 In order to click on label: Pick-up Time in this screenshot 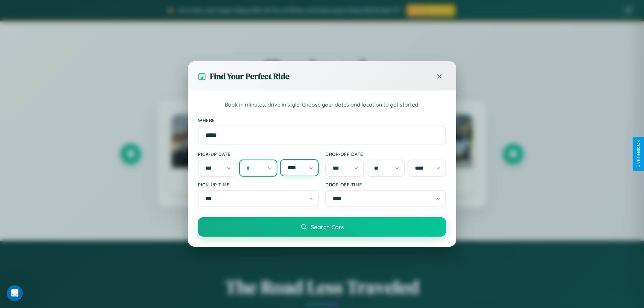, I will do `click(258, 184)`.